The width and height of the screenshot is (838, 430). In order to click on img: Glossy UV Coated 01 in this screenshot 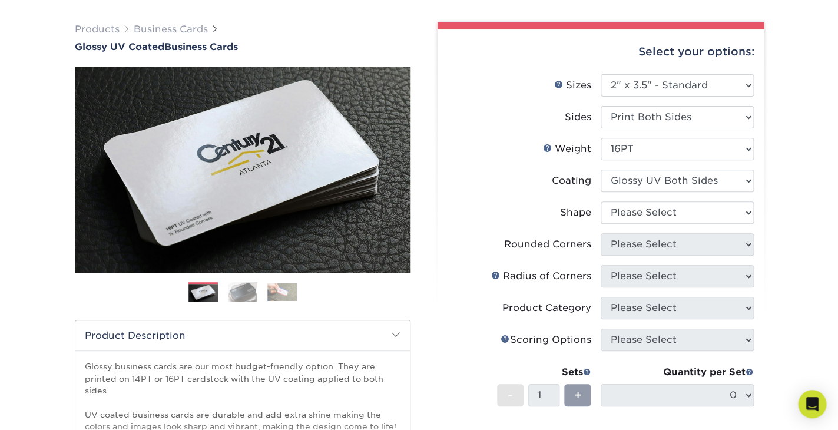, I will do `click(243, 170)`.